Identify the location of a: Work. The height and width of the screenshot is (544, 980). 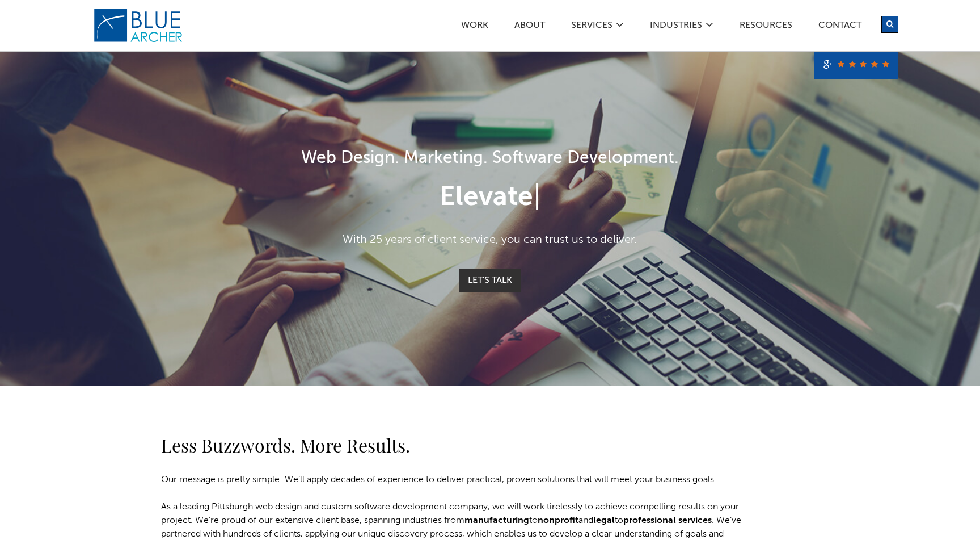
(475, 27).